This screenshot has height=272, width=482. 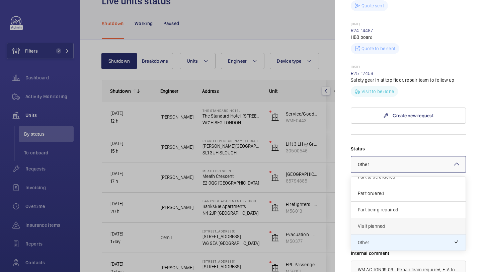 What do you see at coordinates (409, 116) in the screenshot?
I see `a: Create new request` at bounding box center [409, 116].